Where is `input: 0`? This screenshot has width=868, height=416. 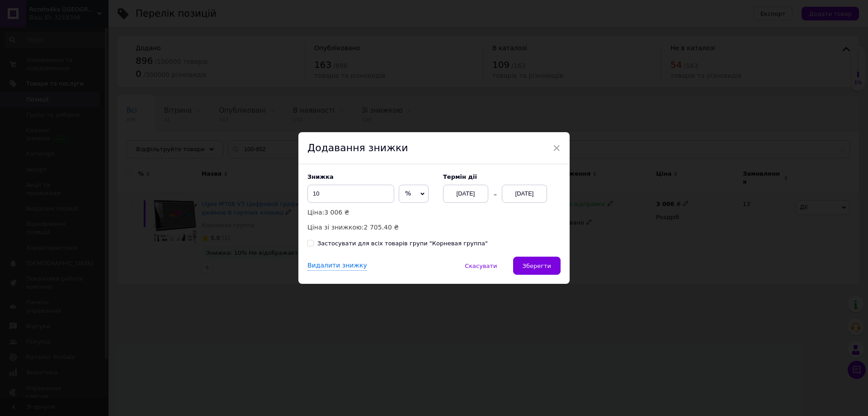
input: 0 is located at coordinates (351, 193).